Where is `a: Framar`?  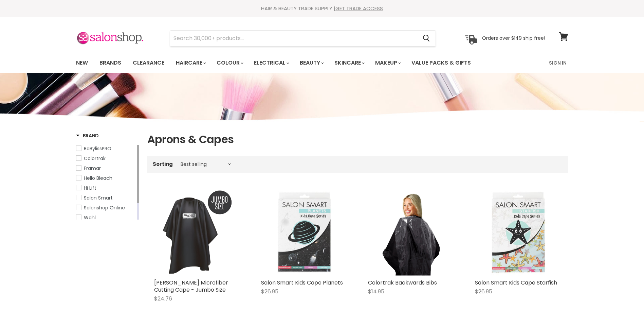 a: Framar is located at coordinates (106, 168).